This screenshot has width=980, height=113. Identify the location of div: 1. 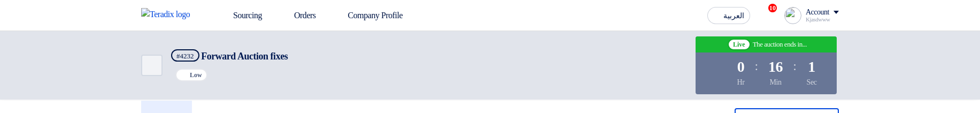
(812, 67).